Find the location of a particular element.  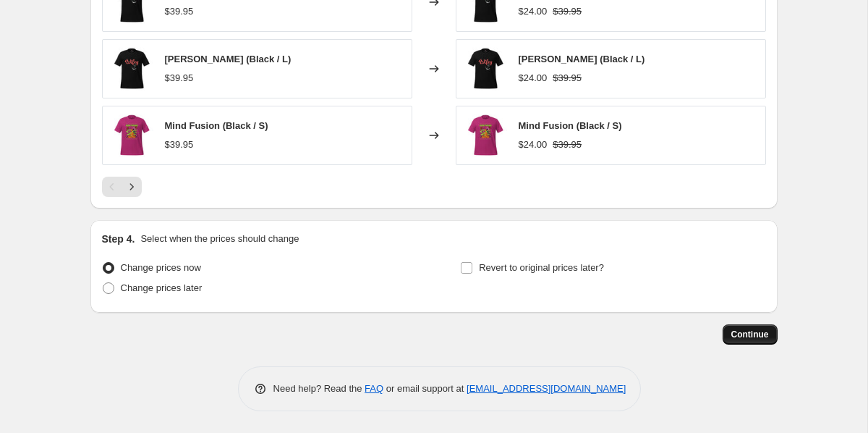

button: Continue is located at coordinates (750, 335).